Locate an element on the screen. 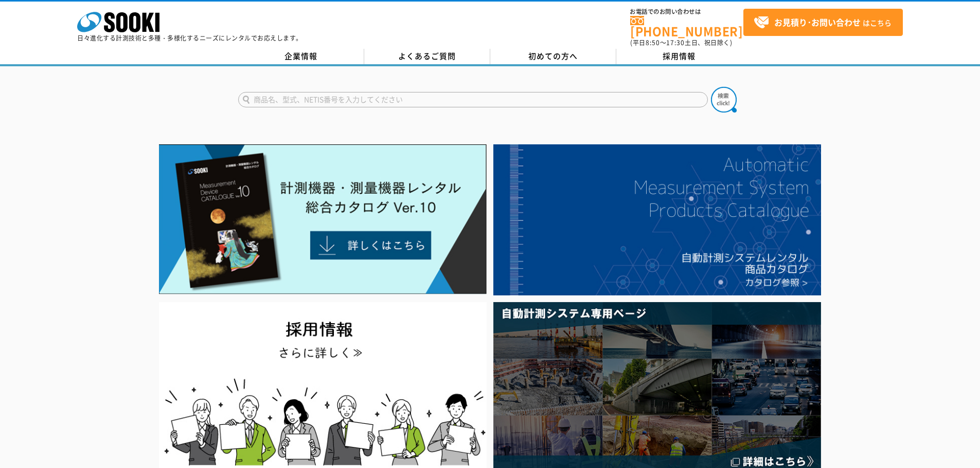 Image resolution: width=980 pixels, height=468 pixels. span: (平日 ～ 土日、祝日除く) is located at coordinates (681, 42).